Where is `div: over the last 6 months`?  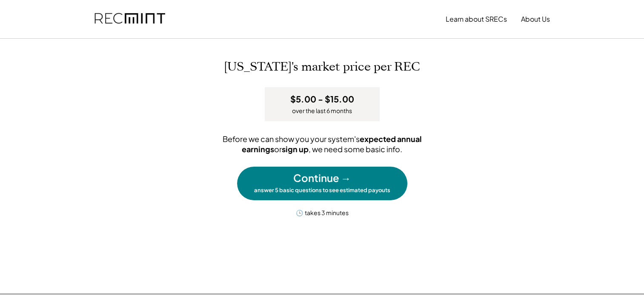
div: over the last 6 months is located at coordinates (321, 111).